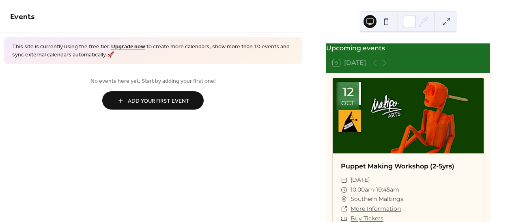 This screenshot has width=510, height=222. What do you see at coordinates (367, 218) in the screenshot?
I see `a: Buy Tickets` at bounding box center [367, 218].